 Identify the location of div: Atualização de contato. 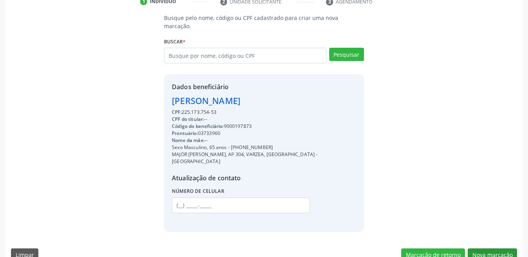
(264, 178).